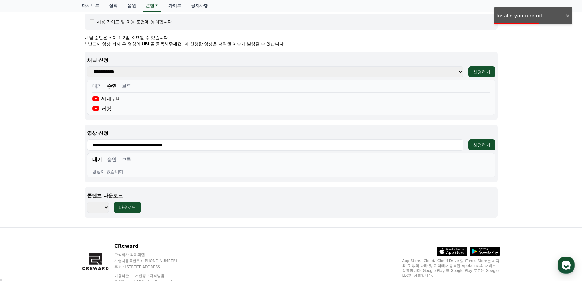 The height and width of the screenshot is (281, 582). What do you see at coordinates (135, 22) in the screenshot?
I see `div: 사용 가이드 및 이용 조건에 동의합니다.` at bounding box center [135, 22].